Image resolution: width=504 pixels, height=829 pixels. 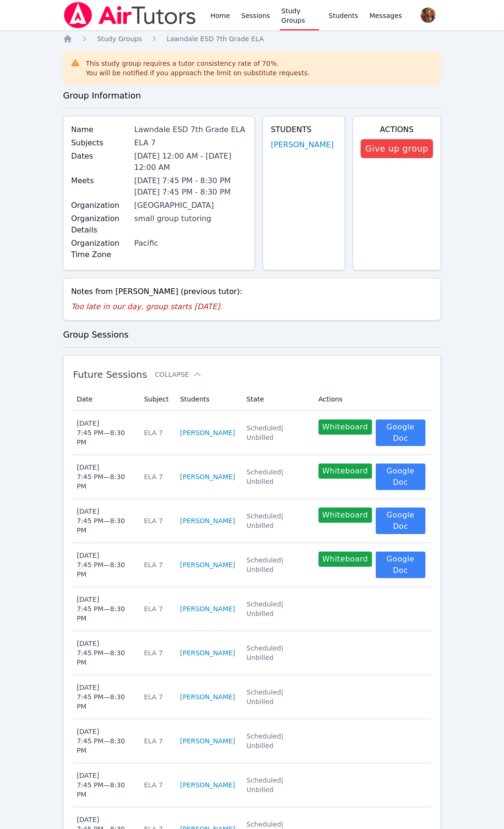 I want to click on th: Subject, so click(x=156, y=399).